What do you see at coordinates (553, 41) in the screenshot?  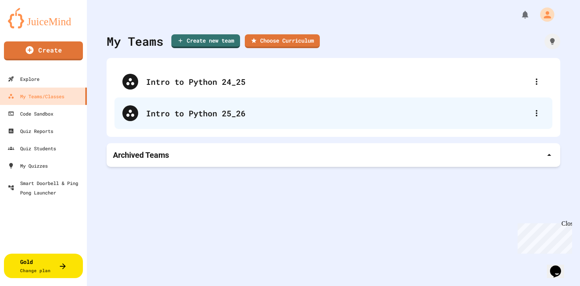 I see `div: How it works` at bounding box center [553, 41].